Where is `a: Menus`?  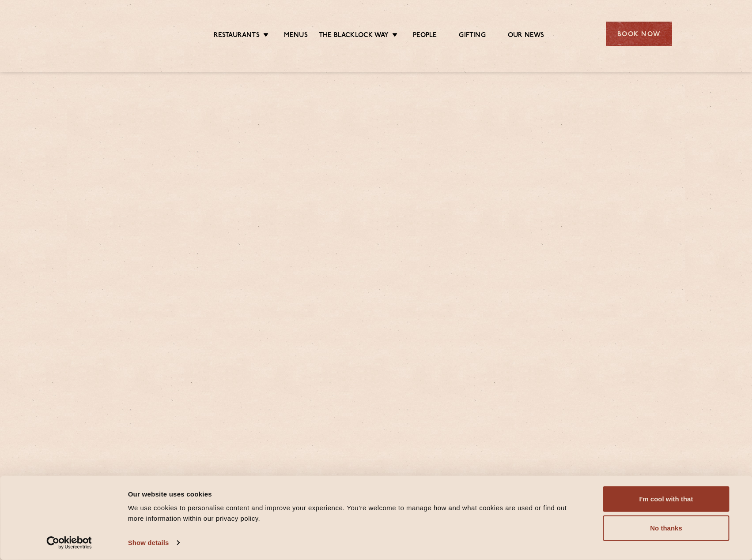 a: Menus is located at coordinates (295, 36).